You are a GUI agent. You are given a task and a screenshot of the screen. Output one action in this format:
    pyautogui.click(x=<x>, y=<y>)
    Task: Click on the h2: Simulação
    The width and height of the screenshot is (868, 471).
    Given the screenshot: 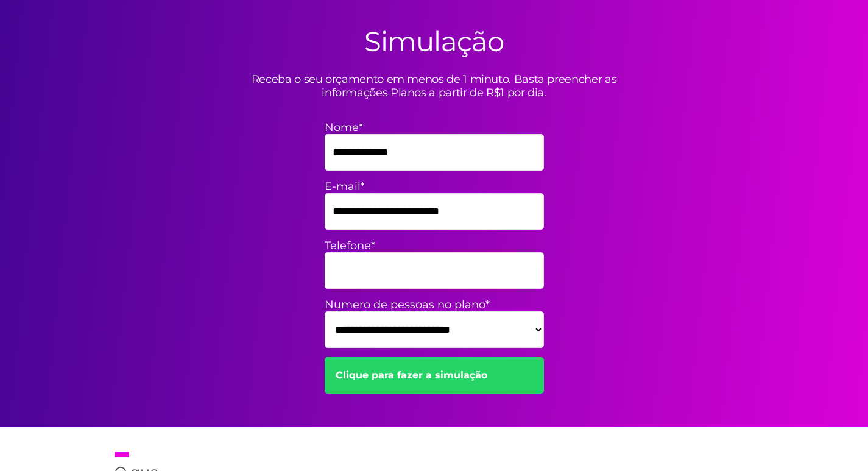 What is the action you would take?
    pyautogui.click(x=434, y=41)
    